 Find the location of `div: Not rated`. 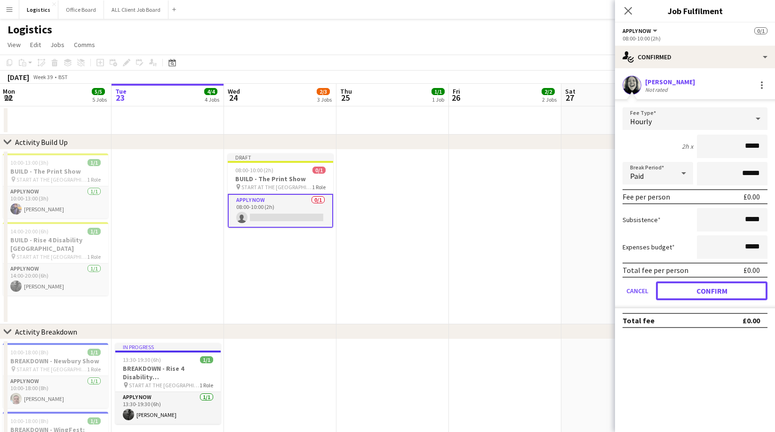

div: Not rated is located at coordinates (658, 89).